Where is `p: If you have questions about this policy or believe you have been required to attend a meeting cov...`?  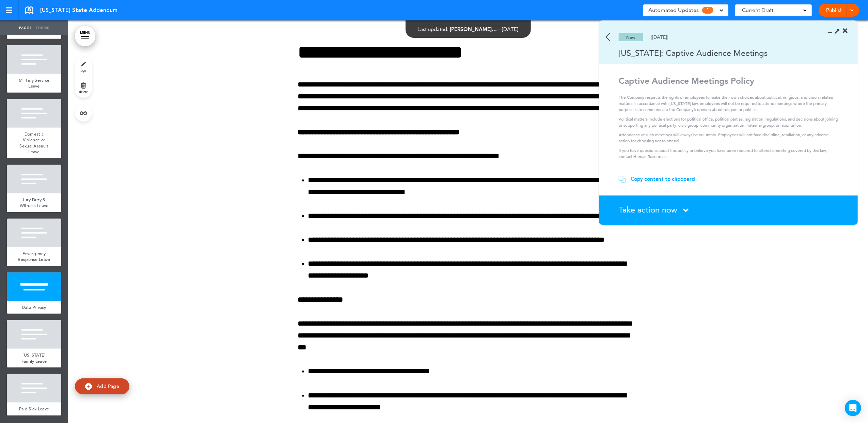
p: If you have questions about this policy or believe you have been required to attend a meeting cov... is located at coordinates (729, 153).